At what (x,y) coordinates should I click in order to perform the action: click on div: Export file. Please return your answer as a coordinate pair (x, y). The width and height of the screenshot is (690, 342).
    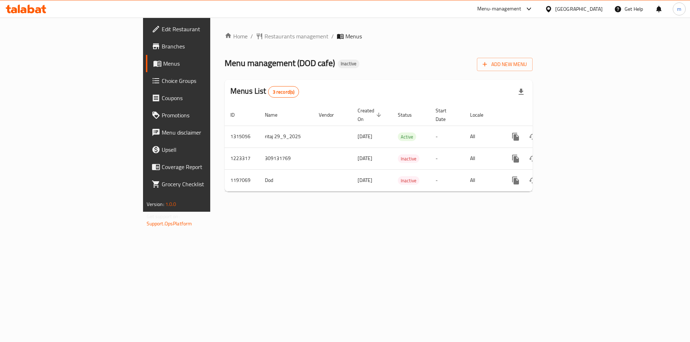
    Looking at the image, I should click on (521, 92).